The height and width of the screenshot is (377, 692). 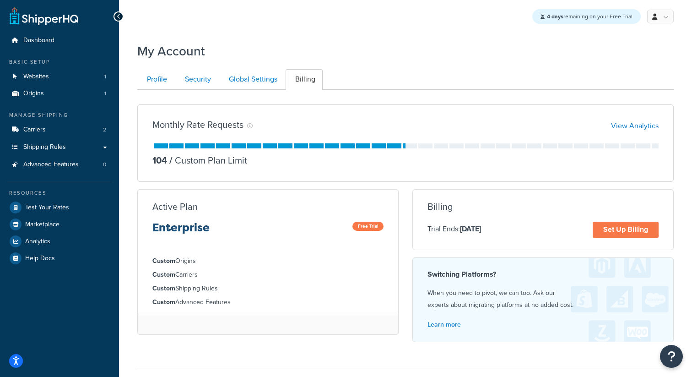 I want to click on span: Test Your Rates, so click(x=47, y=207).